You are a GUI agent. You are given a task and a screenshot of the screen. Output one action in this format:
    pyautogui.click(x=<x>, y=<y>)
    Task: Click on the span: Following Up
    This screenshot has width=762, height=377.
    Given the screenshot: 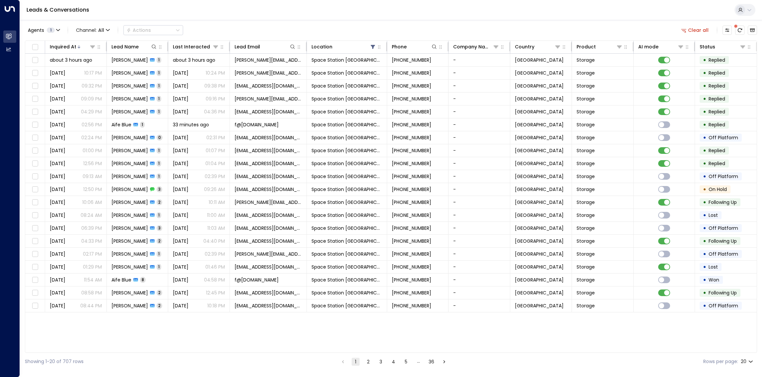 What is the action you would take?
    pyautogui.click(x=722, y=241)
    